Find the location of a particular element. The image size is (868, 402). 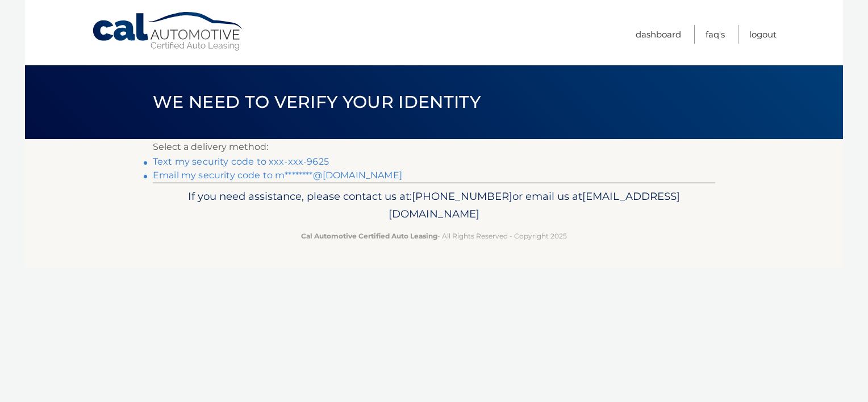

a: FAQ's is located at coordinates (715, 34).